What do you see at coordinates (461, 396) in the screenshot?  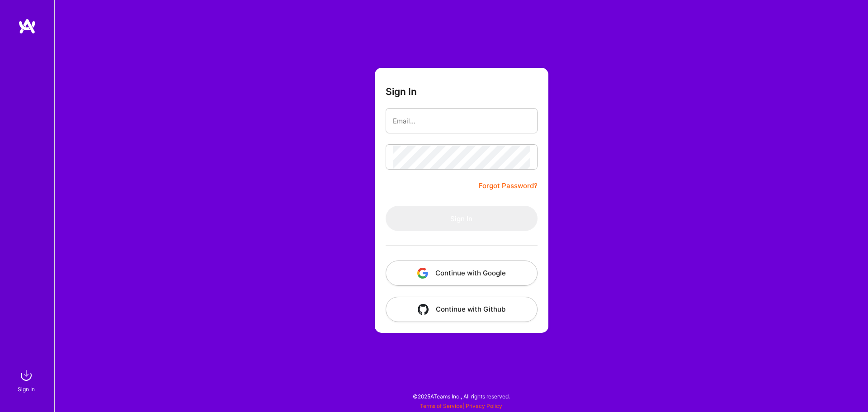 I see `div: © 2025 ATeams Inc., All rights reserved.` at bounding box center [461, 396].